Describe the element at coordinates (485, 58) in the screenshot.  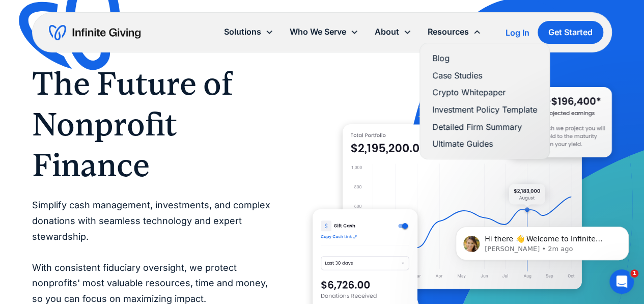
I see `a: Blog` at that location.